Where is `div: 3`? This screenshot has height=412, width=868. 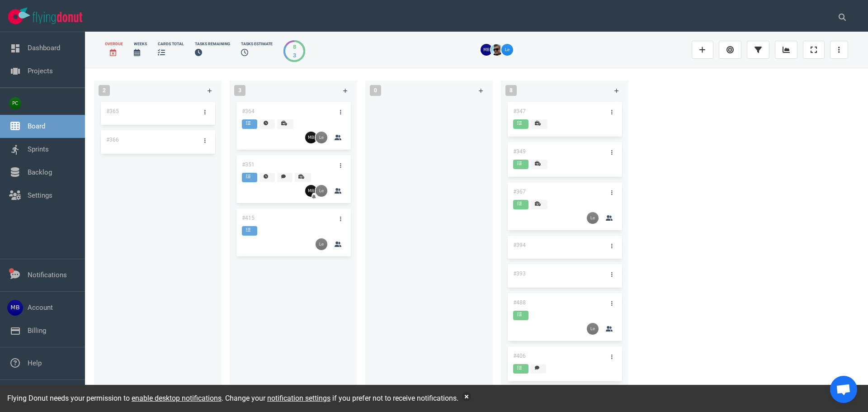
div: 3 is located at coordinates (295, 55).